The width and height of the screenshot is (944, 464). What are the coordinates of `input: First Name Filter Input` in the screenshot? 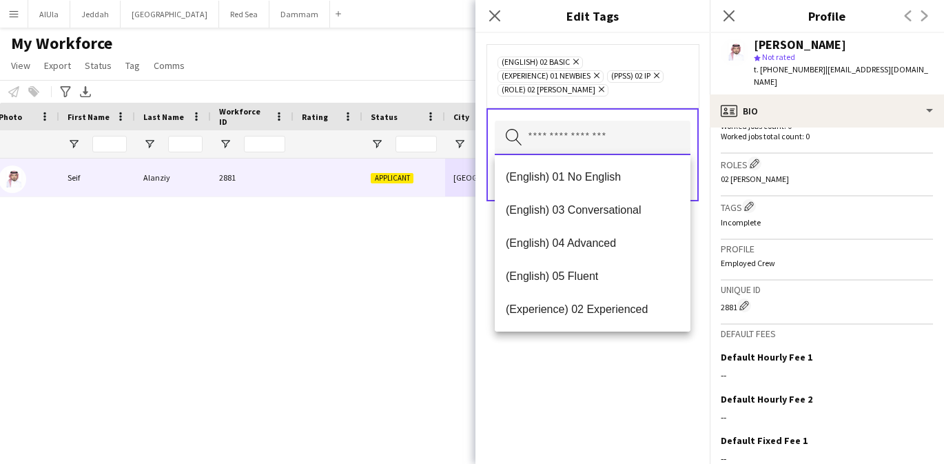 It's located at (110, 144).